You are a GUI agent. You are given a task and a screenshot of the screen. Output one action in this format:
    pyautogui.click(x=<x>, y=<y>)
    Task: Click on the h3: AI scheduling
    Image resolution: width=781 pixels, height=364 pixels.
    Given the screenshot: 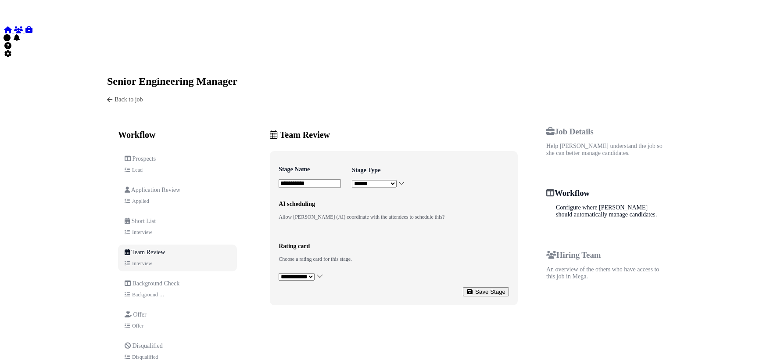 What is the action you would take?
    pyautogui.click(x=361, y=204)
    